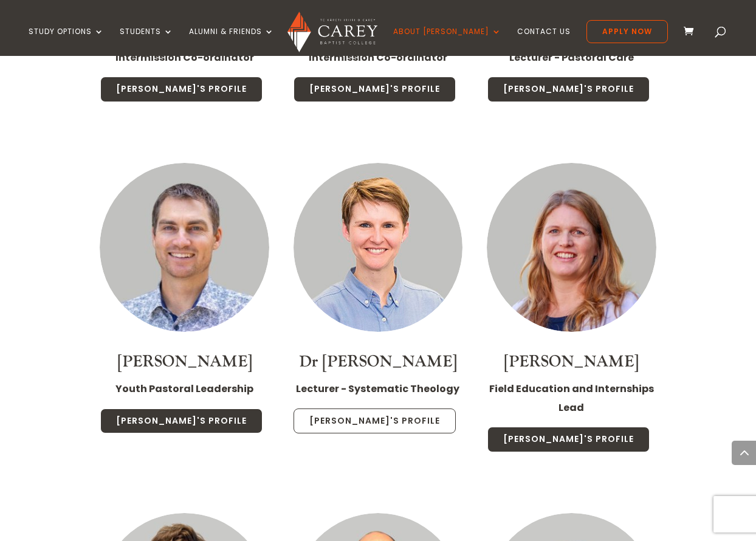 Image resolution: width=756 pixels, height=541 pixels. I want to click on a: Alumni & Friends, so click(231, 42).